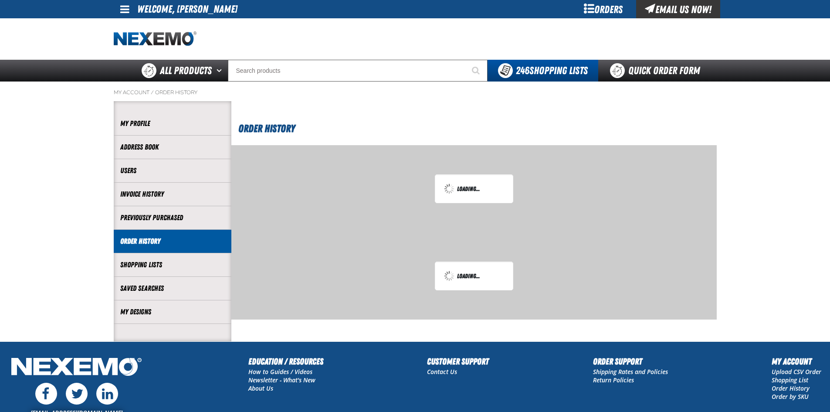 The height and width of the screenshot is (412, 830). What do you see at coordinates (415, 92) in the screenshot?
I see `nav: Breadcrumbs` at bounding box center [415, 92].